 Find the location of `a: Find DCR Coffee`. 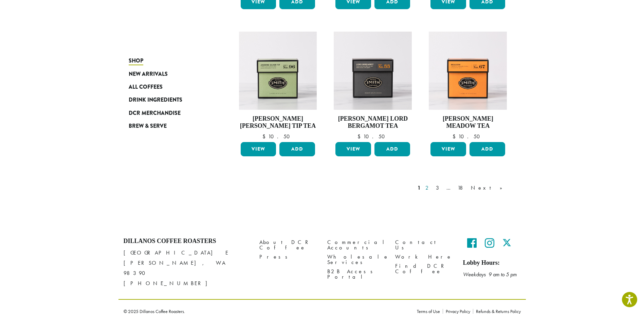

a: Find DCR Coffee is located at coordinates (424, 269).